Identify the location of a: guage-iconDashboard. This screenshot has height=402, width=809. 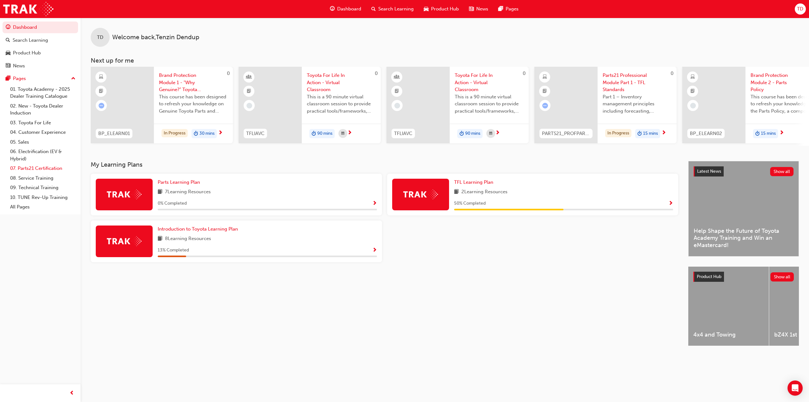
(345, 9).